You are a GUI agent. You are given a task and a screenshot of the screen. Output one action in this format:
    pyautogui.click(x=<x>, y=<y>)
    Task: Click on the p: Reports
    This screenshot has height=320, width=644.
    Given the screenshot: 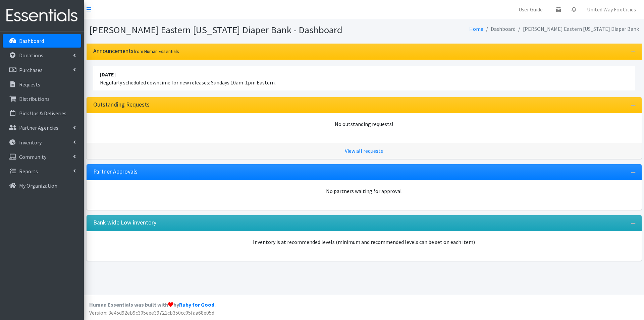 What is the action you would take?
    pyautogui.click(x=29, y=171)
    